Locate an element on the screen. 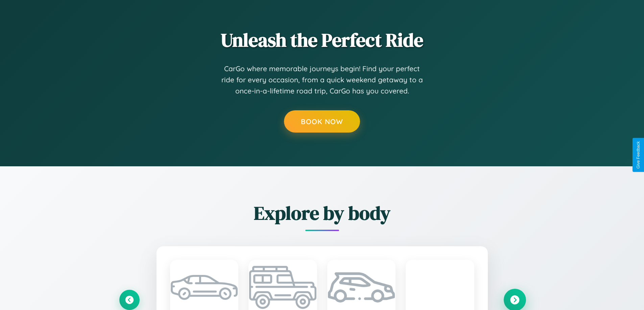 This screenshot has height=310, width=644. div: Give Feedback is located at coordinates (638, 155).